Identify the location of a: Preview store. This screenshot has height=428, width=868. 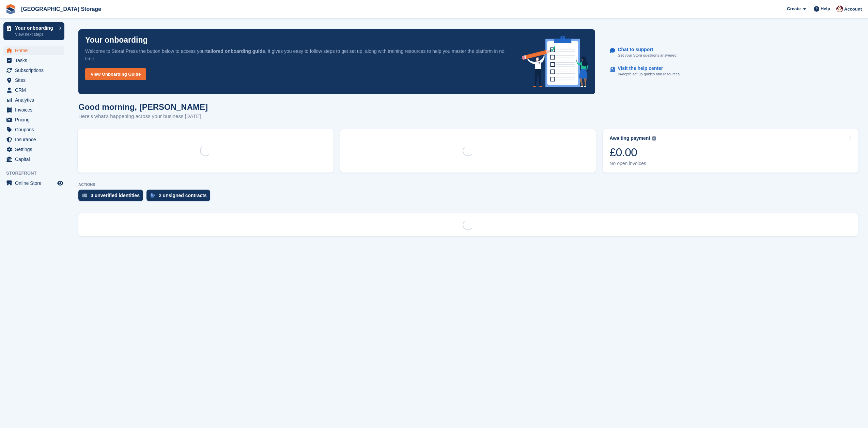
(60, 183).